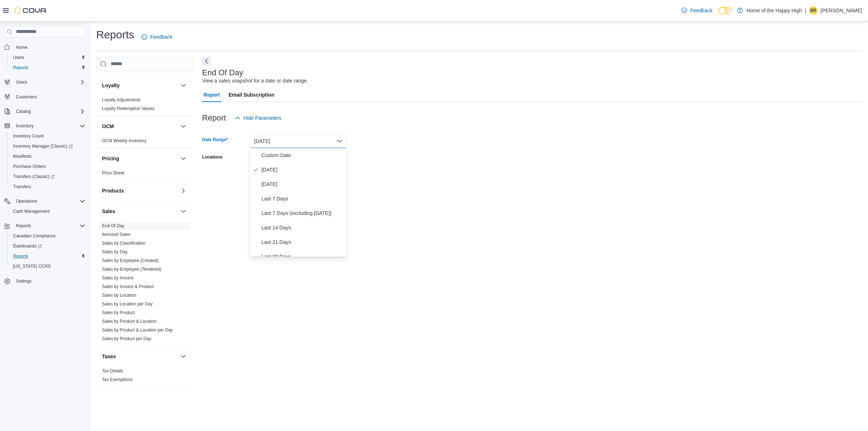  Describe the element at coordinates (48, 266) in the screenshot. I see `span: Washington CCRS` at that location.